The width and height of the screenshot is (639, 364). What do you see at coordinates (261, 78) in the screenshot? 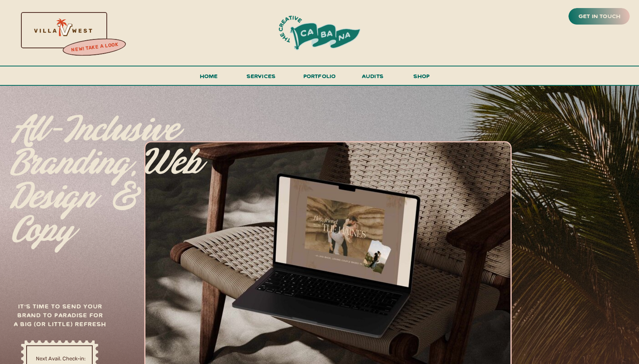
I see `a: services` at bounding box center [261, 78].